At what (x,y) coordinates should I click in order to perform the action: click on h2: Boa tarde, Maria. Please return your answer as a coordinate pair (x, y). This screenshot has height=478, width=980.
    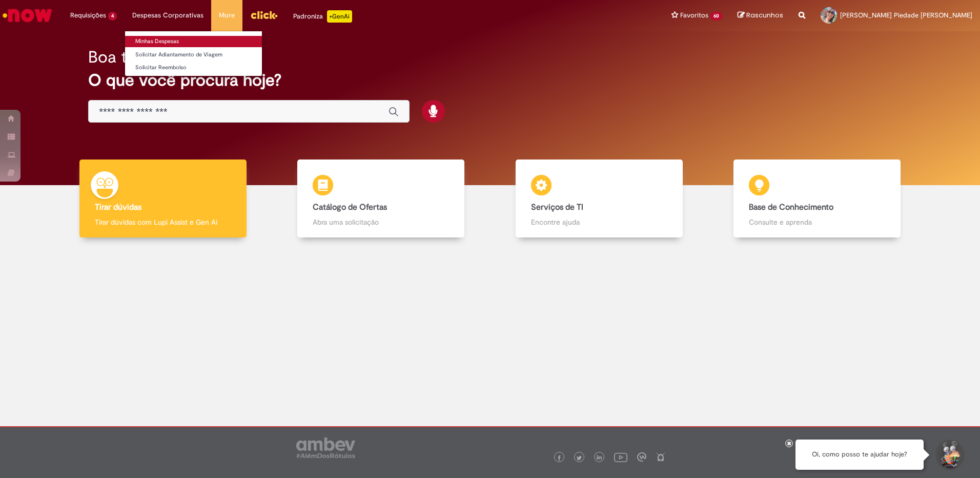
    Looking at the image, I should click on (149, 57).